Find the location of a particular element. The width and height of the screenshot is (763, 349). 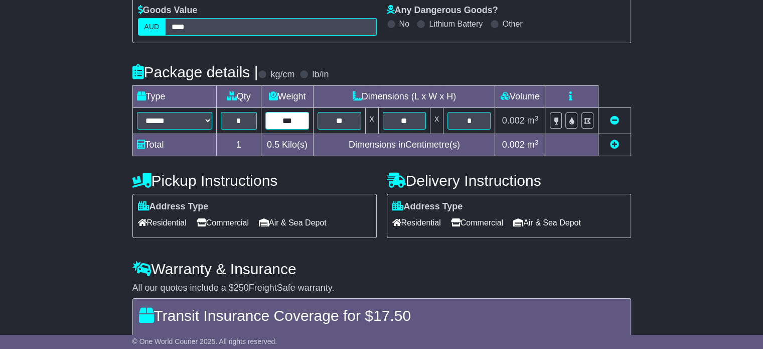

td: Dimensions in Centimetre(s) is located at coordinates (404, 145).